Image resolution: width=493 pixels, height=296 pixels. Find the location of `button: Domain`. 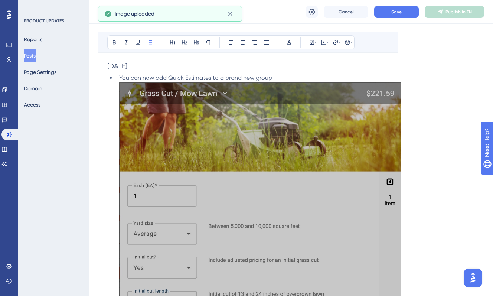

button: Domain is located at coordinates (33, 88).